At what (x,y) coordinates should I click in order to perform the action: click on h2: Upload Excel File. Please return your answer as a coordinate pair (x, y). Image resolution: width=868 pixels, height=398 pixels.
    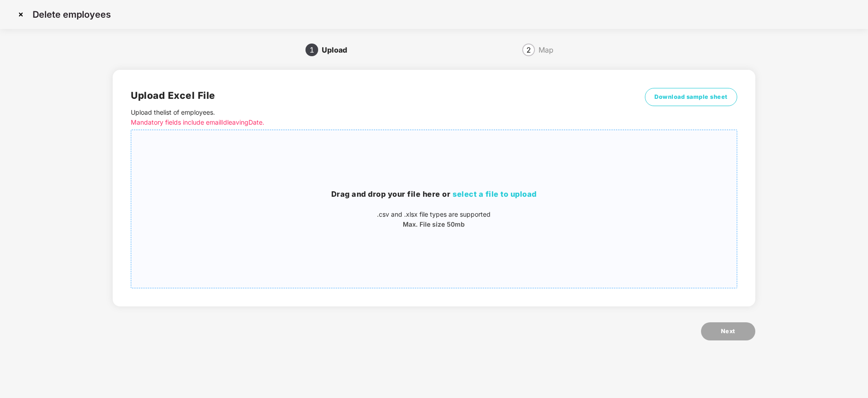
    Looking at the image, I should click on (371, 95).